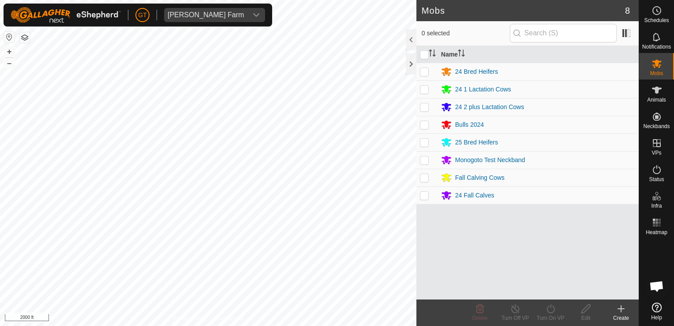 The image size is (674, 326). Describe the element at coordinates (470, 124) in the screenshot. I see `div: Bulls 2024` at that location.